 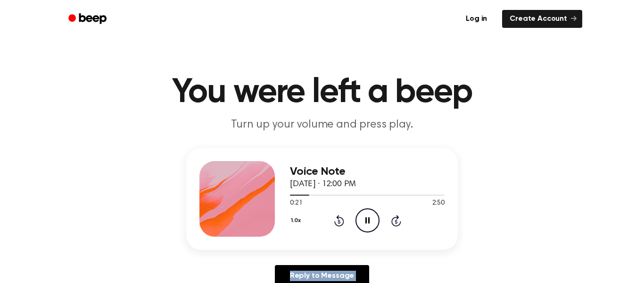 What do you see at coordinates (322, 93) in the screenshot?
I see `h1: You were left a beep` at bounding box center [322, 93].